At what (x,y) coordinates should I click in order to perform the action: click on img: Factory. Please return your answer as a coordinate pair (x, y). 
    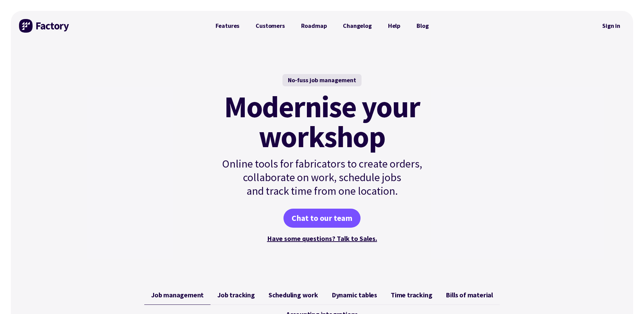
    Looking at the image, I should click on (45, 26).